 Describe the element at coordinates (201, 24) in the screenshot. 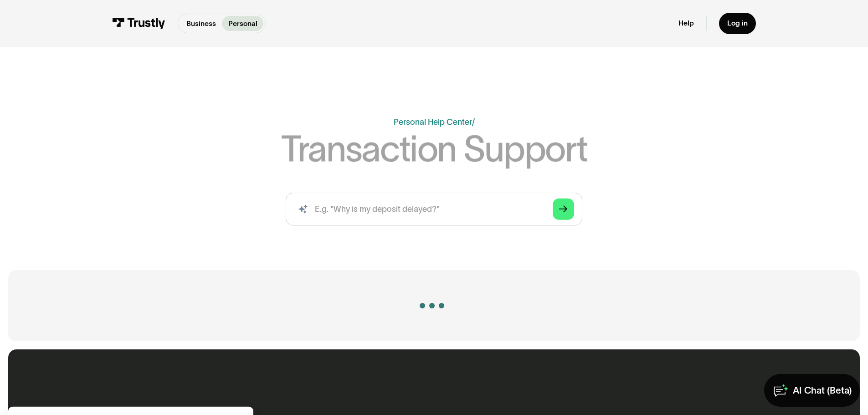

I see `p: Business` at that location.